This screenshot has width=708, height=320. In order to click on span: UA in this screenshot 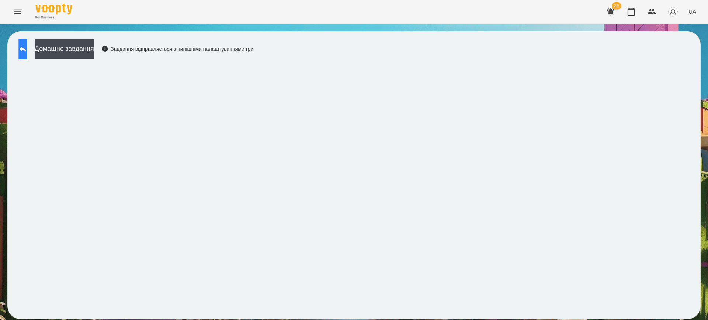, I will do `click(692, 11)`.